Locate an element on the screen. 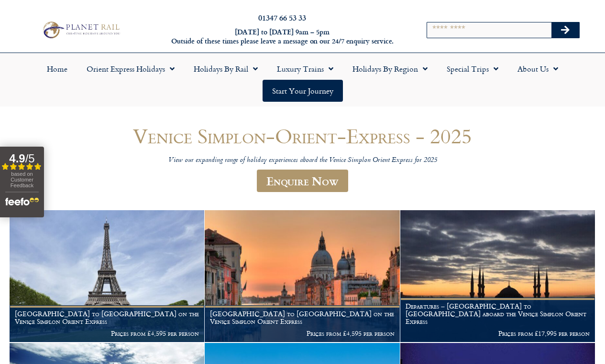  a: Start your Journey is located at coordinates (303, 91).